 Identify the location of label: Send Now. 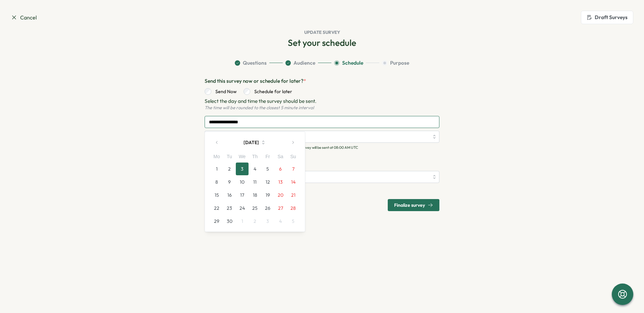
(224, 92).